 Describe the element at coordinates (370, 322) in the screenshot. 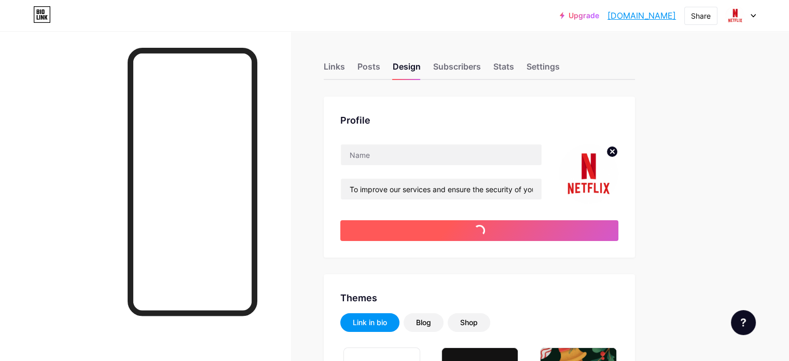

I see `div: Link in bio` at that location.